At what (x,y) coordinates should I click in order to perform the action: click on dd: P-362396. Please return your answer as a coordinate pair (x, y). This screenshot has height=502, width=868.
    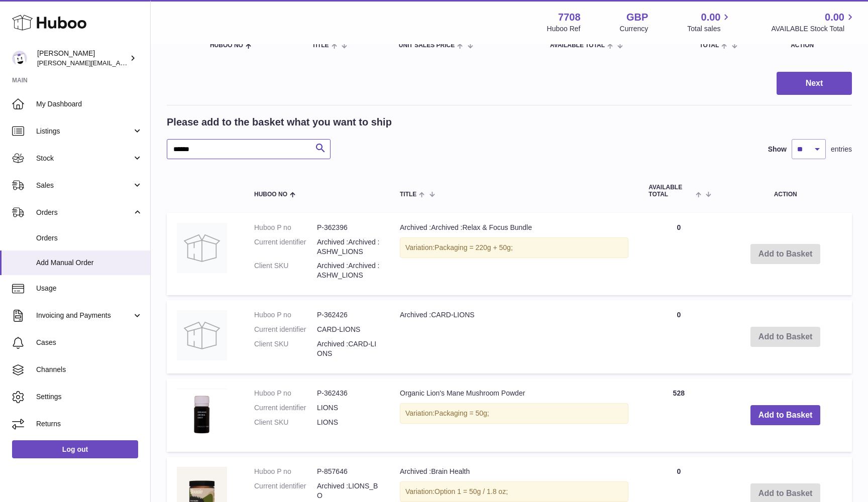
    Looking at the image, I should click on (348, 227).